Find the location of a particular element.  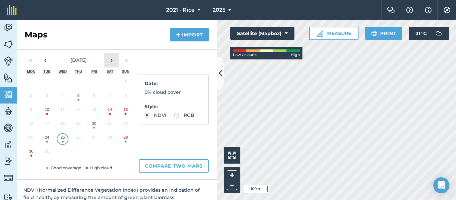

button: 1 December 2024 is located at coordinates (126, 83).